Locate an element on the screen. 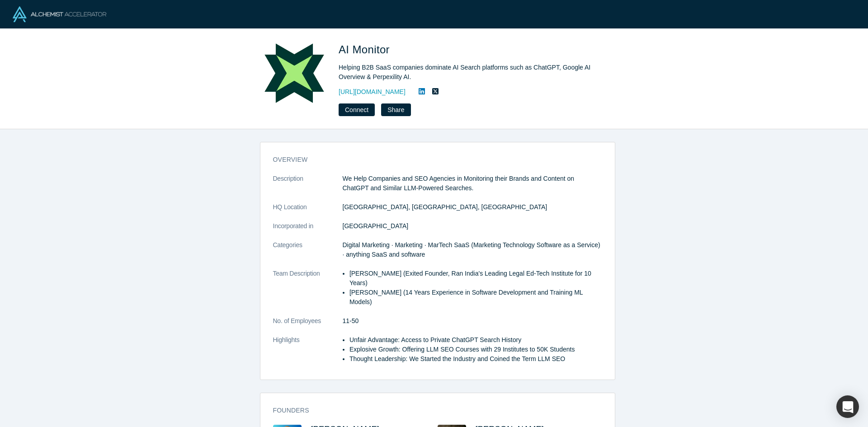 The image size is (868, 427). dt: Team Description is located at coordinates (308, 293).